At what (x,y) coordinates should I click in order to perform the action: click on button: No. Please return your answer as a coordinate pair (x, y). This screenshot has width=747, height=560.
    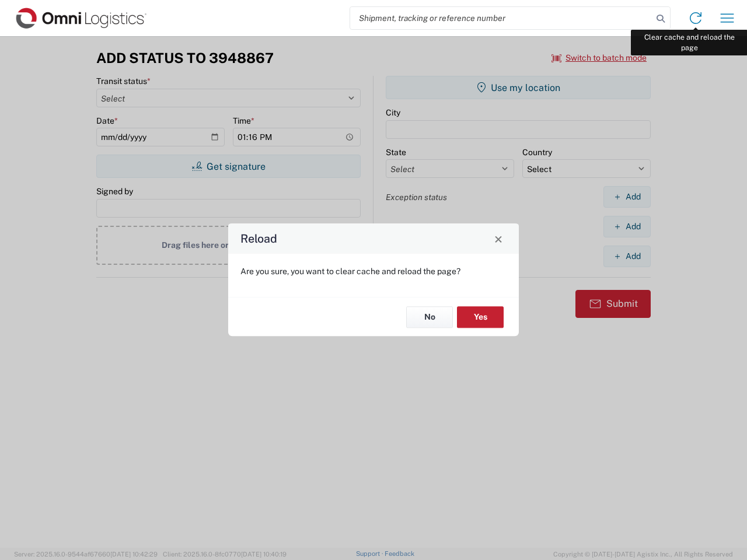
    Looking at the image, I should click on (430, 317).